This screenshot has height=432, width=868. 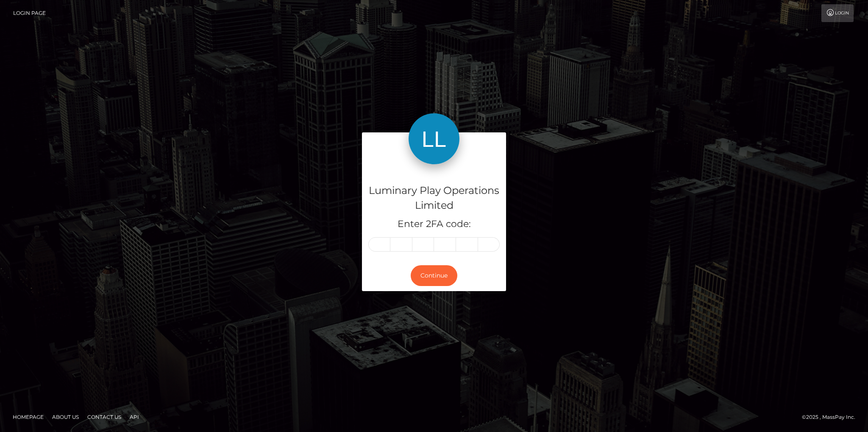 I want to click on a: Login, so click(x=838, y=13).